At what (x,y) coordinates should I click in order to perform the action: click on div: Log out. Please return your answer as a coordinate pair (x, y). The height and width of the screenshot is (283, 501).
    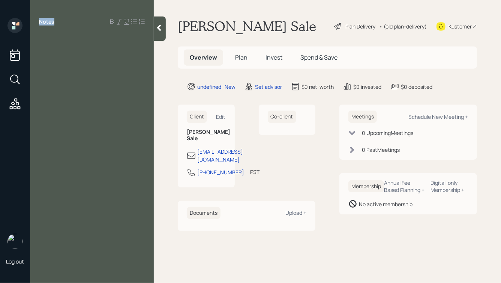
    Looking at the image, I should click on (15, 261).